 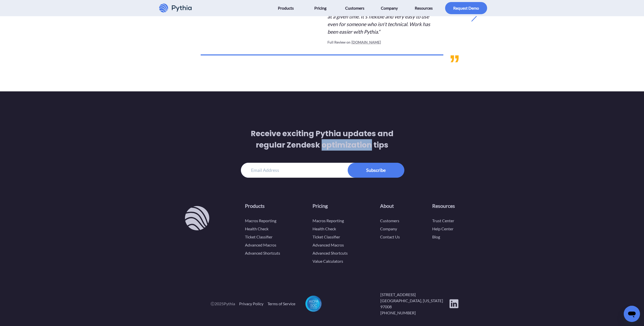 I want to click on span: Products, so click(x=286, y=8).